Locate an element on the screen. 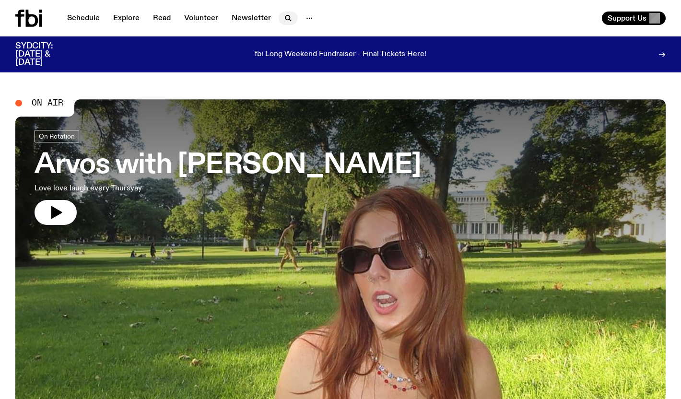 This screenshot has width=681, height=399. a: Newsletter is located at coordinates (251, 18).